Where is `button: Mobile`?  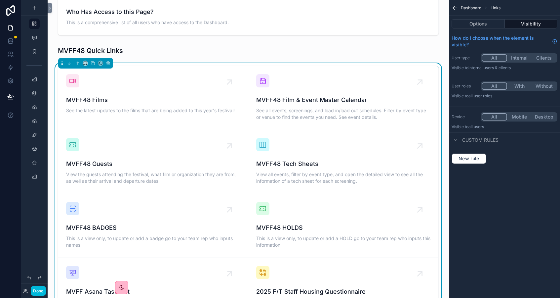
button: Mobile is located at coordinates (519, 117).